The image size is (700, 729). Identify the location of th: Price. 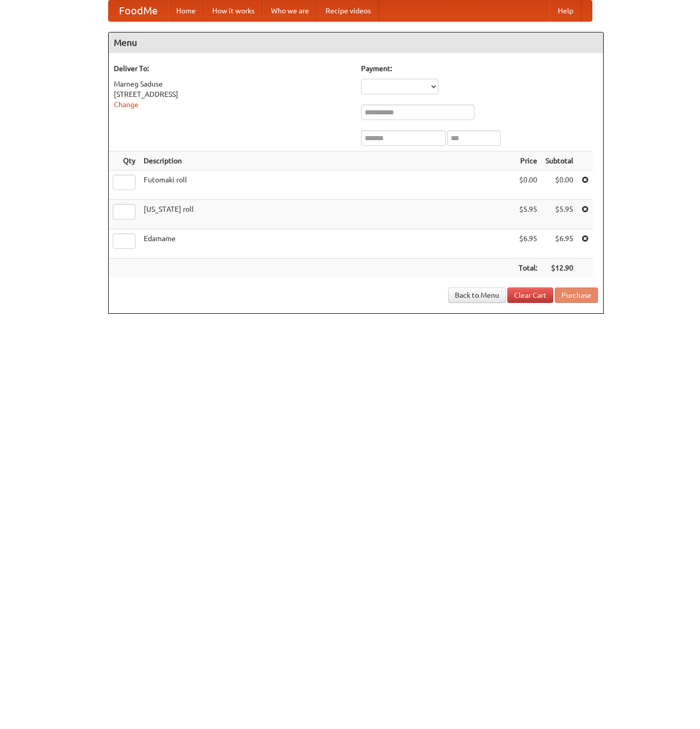
(528, 161).